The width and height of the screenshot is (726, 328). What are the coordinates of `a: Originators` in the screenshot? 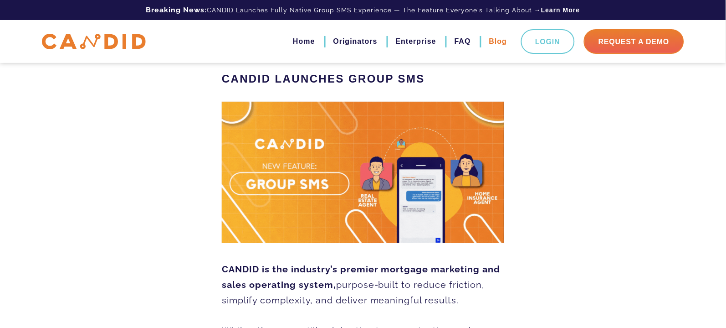 It's located at (355, 41).